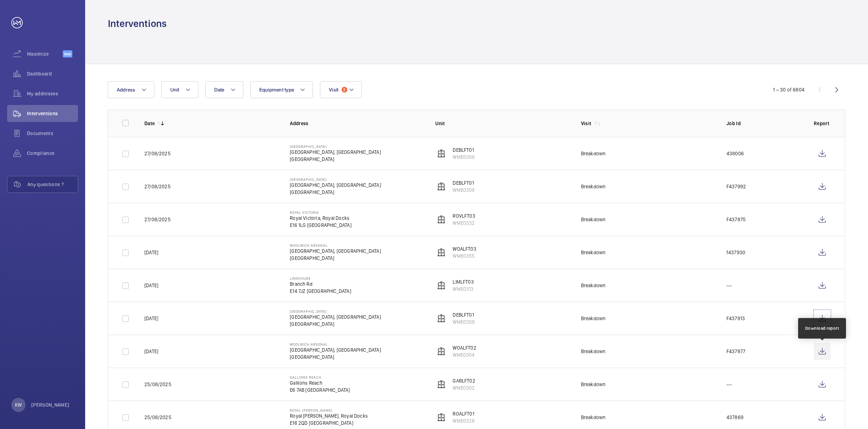  Describe the element at coordinates (502, 123) in the screenshot. I see `p: Unit` at that location.